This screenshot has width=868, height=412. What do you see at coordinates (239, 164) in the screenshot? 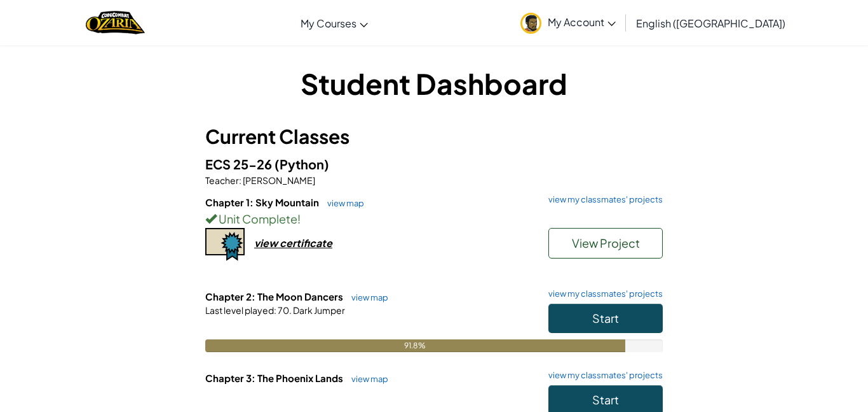
I see `span: ECS 25-26` at bounding box center [239, 164].